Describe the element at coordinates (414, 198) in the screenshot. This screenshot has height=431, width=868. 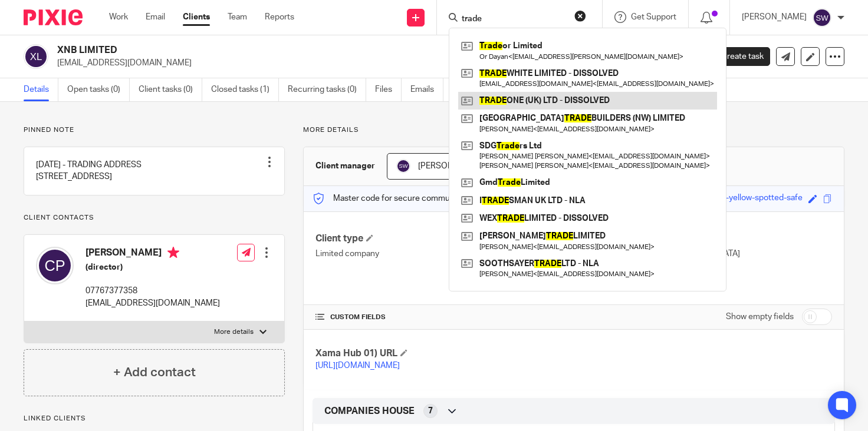
I see `p: Master code for secure communications and files` at that location.